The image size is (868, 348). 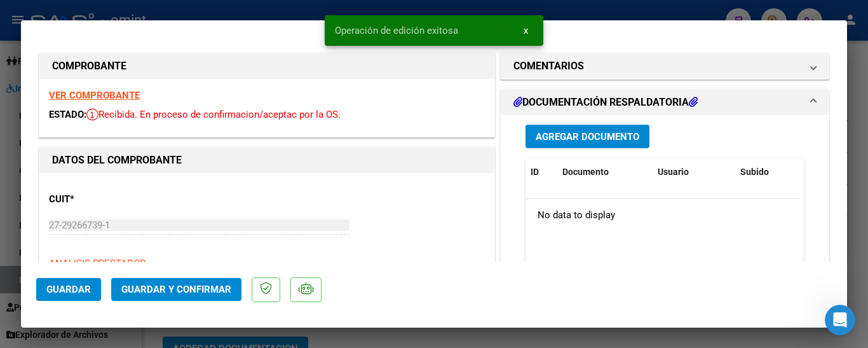 I want to click on div: No data to display, so click(x=663, y=215).